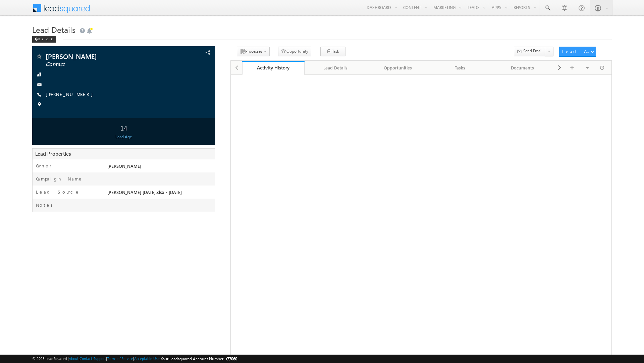 The image size is (644, 363). What do you see at coordinates (460, 68) in the screenshot?
I see `div: Tasks` at bounding box center [460, 68].